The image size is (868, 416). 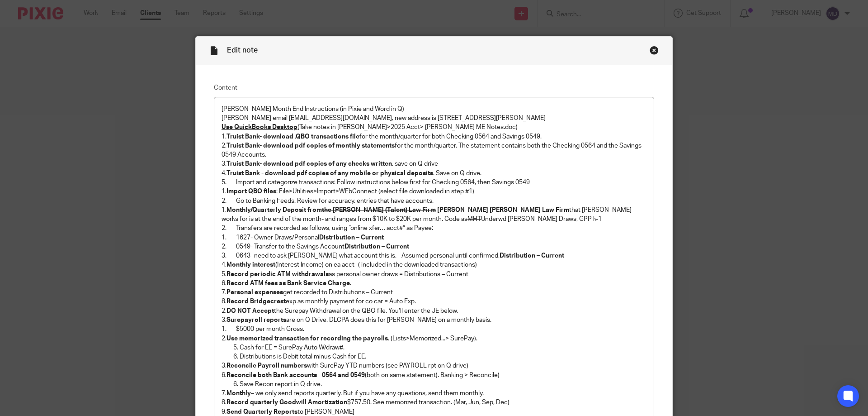 I want to click on p: 7. get recorded to Distributions – Current, so click(x=434, y=292).